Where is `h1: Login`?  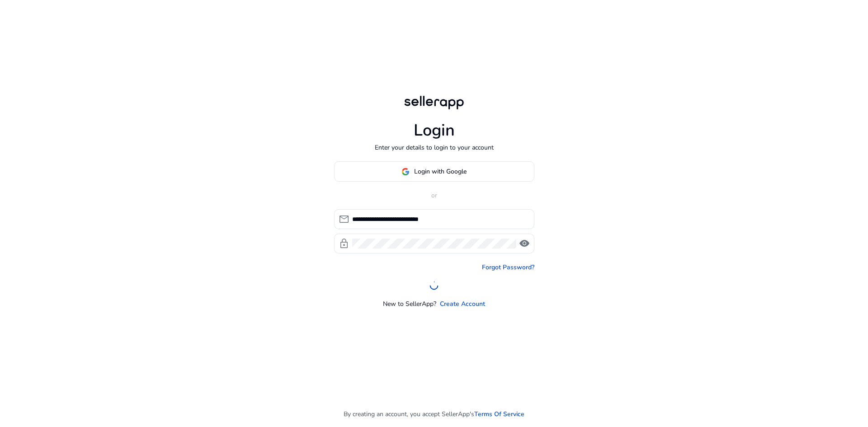 h1: Login is located at coordinates (434, 130).